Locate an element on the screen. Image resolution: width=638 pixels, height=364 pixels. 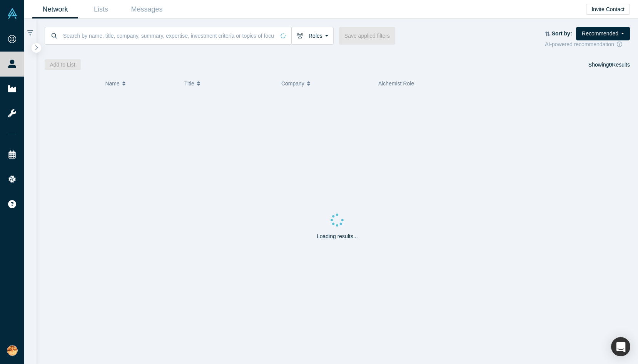
a: Messages is located at coordinates (147, 9).